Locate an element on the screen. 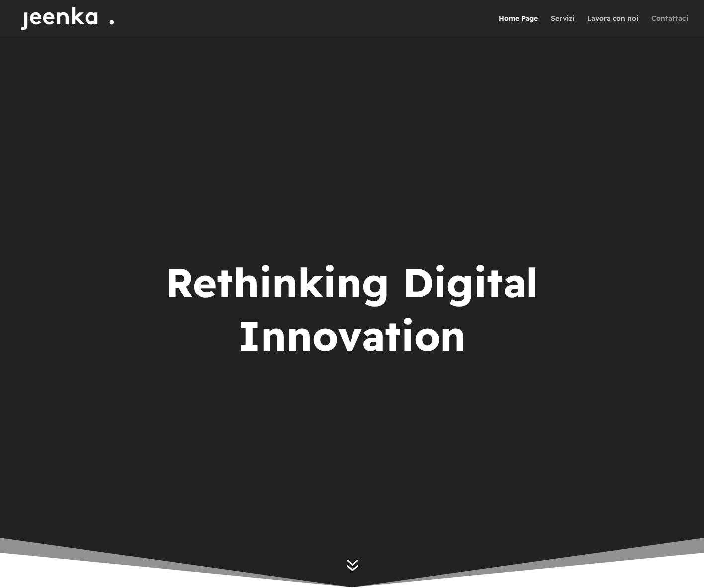  span: 7 is located at coordinates (352, 564).